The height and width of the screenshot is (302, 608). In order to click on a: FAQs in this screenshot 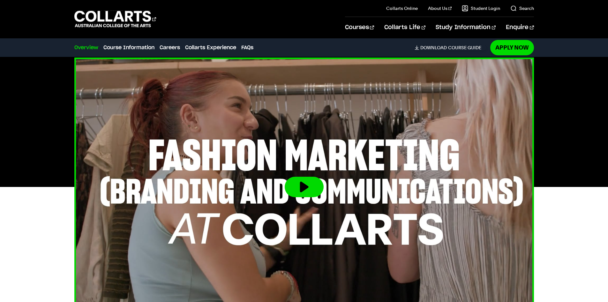, I will do `click(247, 48)`.